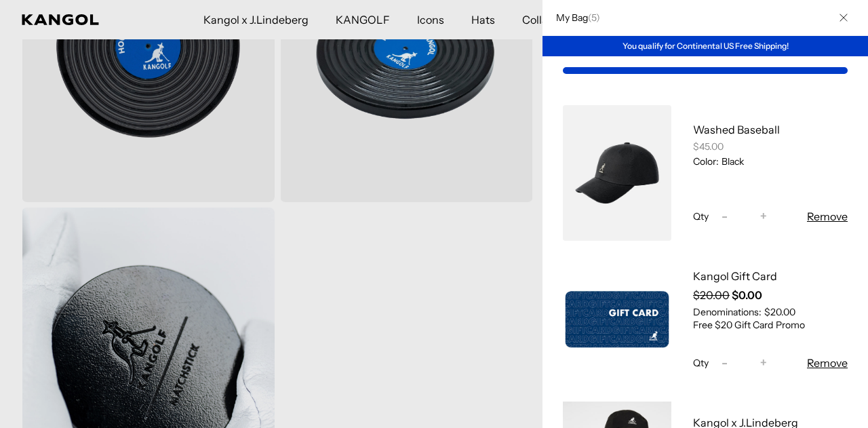  Describe the element at coordinates (747, 295) in the screenshot. I see `strong: $0.00` at that location.